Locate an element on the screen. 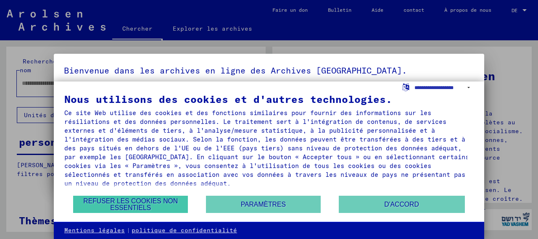 This screenshot has width=538, height=239. select: Choisir la langue is located at coordinates (444, 87).